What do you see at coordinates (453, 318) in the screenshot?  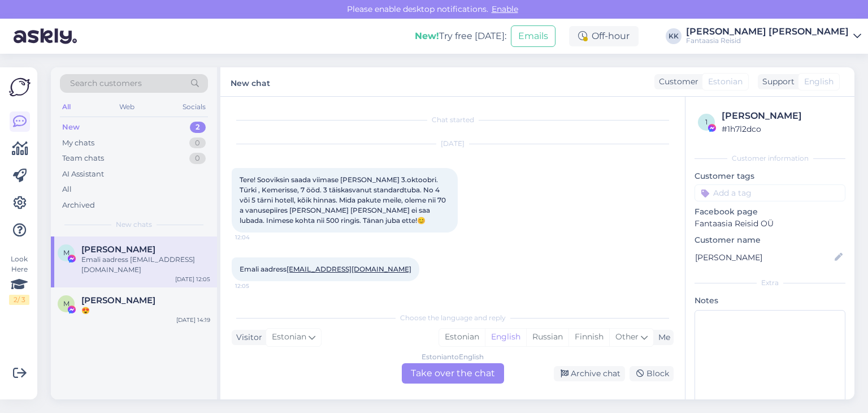 I see `div: Choose the language and reply` at bounding box center [453, 318].